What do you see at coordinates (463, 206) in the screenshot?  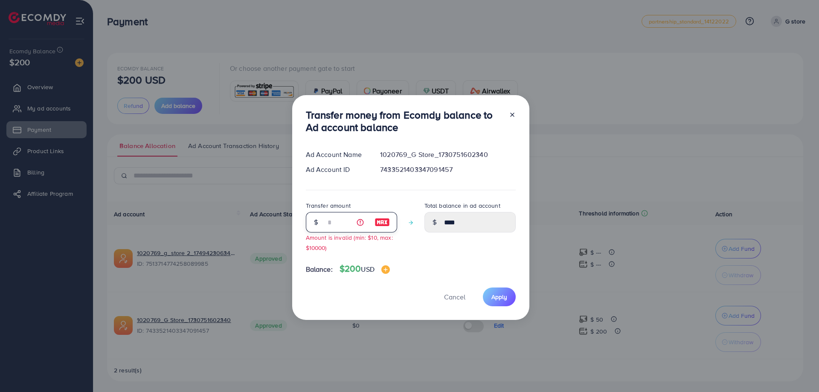 I see `label: Total balance in ad account` at bounding box center [463, 206].